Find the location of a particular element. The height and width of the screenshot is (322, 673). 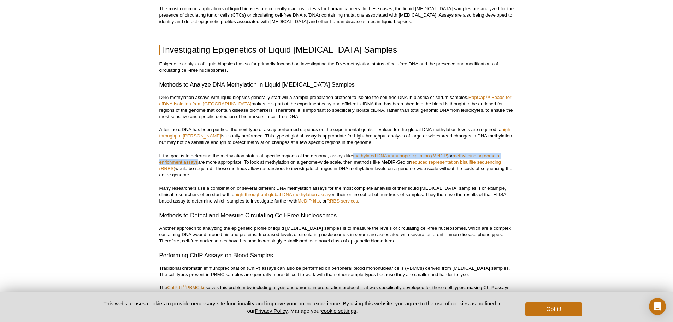

button: cookie settings is located at coordinates (338, 310).